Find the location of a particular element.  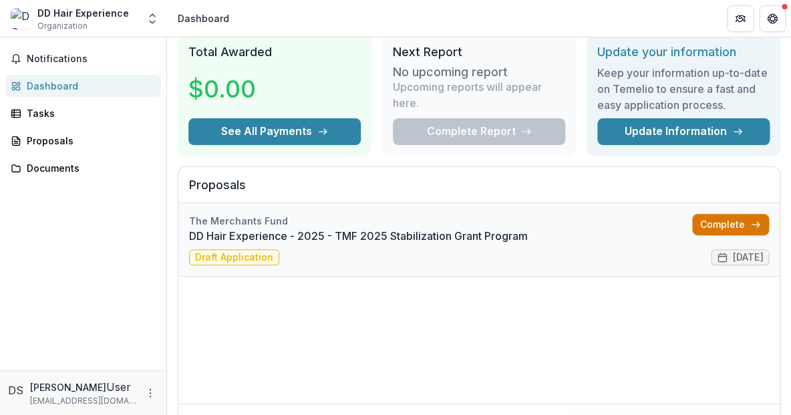

button: Notifications is located at coordinates (83, 59).